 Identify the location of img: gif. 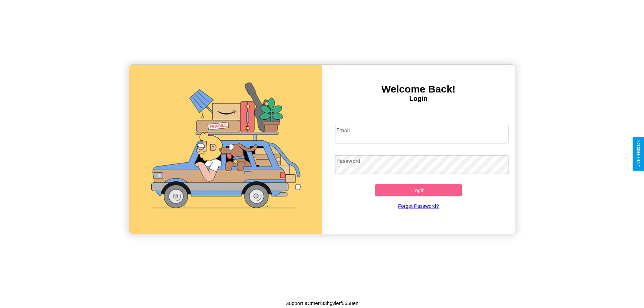
(225, 149).